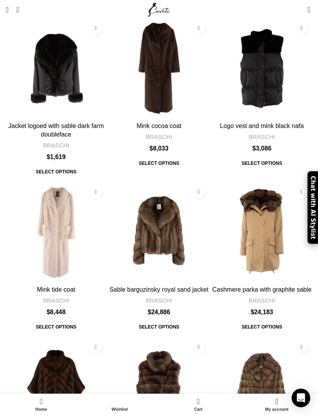 This screenshot has height=415, width=318. Describe the element at coordinates (198, 405) in the screenshot. I see `a: 0 Cart` at that location.